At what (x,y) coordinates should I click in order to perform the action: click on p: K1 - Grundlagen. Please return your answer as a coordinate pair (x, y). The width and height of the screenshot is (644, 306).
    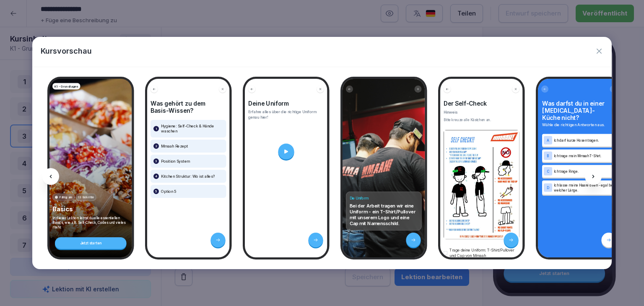
    Looking at the image, I should click on (66, 86).